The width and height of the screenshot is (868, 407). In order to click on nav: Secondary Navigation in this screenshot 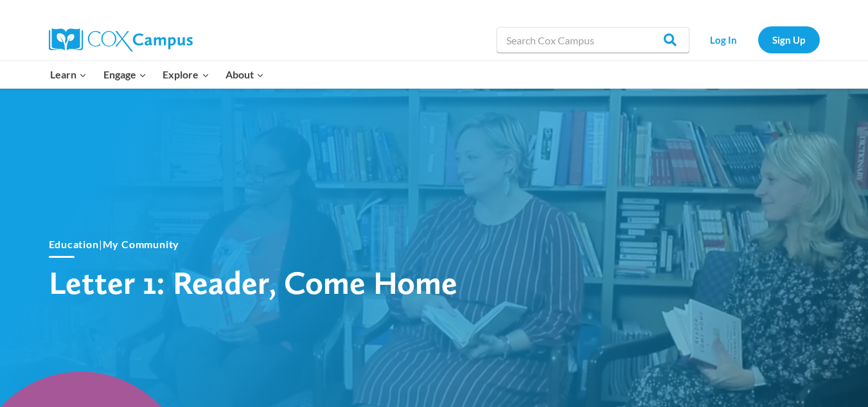, I will do `click(758, 39)`.